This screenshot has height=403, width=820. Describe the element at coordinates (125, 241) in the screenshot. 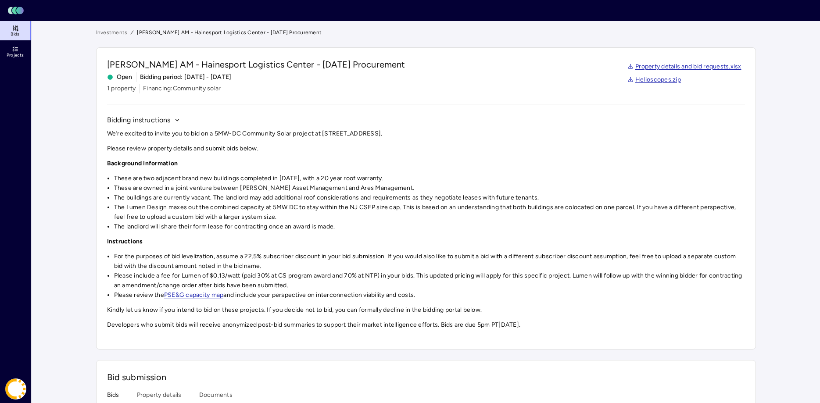

I see `strong: Instructions` at that location.